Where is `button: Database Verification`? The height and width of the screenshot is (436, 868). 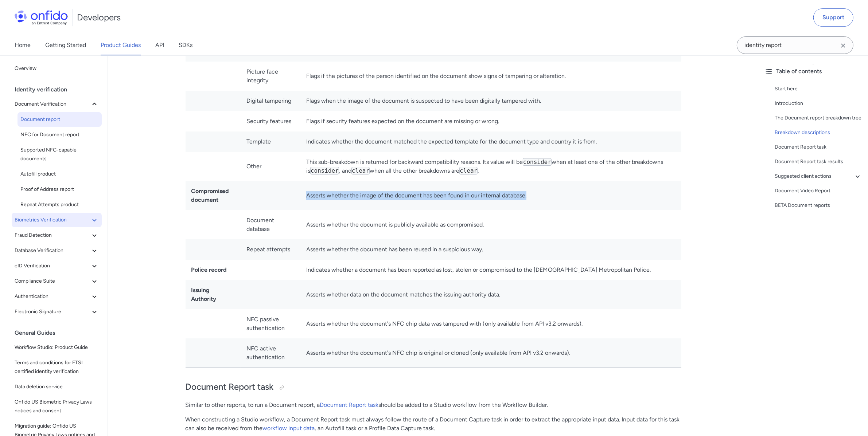 button: Database Verification is located at coordinates (56, 251).